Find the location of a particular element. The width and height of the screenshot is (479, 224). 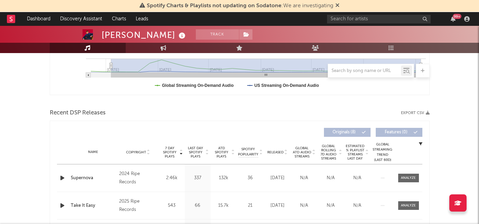

span: Copyright is located at coordinates (136, 153).